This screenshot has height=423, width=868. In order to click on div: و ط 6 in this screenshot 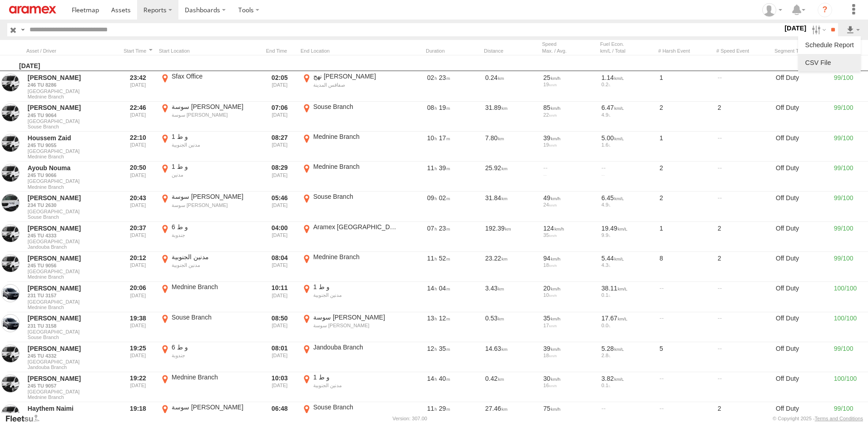, I will do `click(214, 227)`.